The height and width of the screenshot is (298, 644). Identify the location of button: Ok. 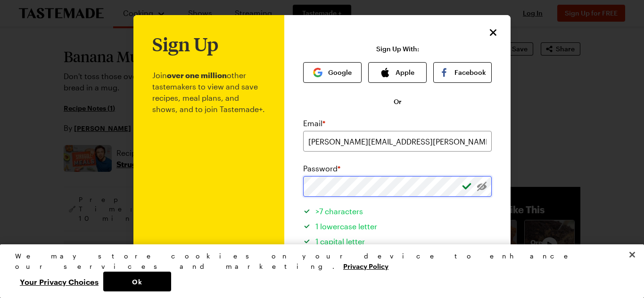
(137, 281).